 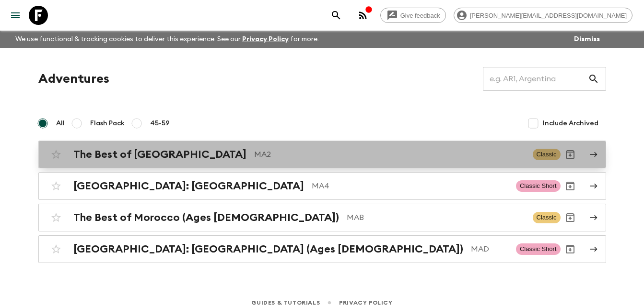 What do you see at coordinates (421, 15) in the screenshot?
I see `span: Give feedback` at bounding box center [421, 15].